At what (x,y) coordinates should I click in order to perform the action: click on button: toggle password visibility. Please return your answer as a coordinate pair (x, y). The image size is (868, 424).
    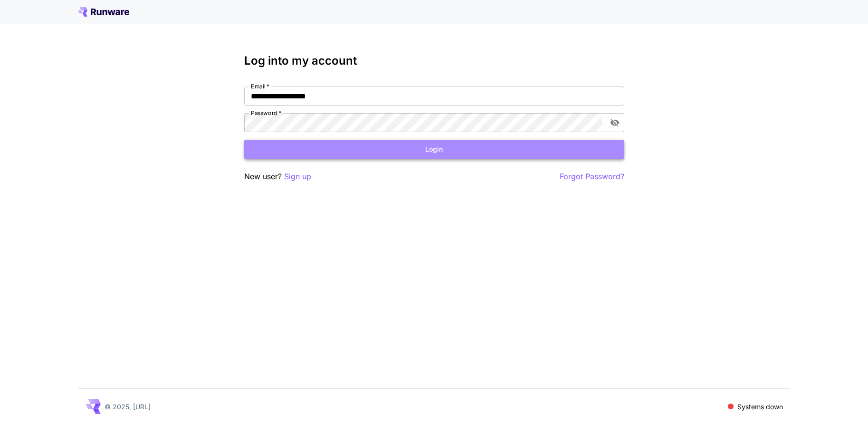
    Looking at the image, I should click on (615, 123).